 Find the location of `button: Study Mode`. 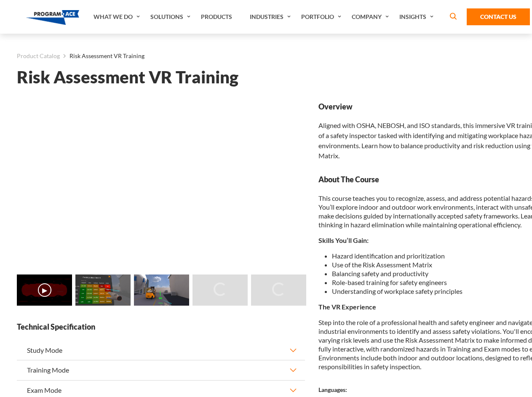

button: Study Mode is located at coordinates (160, 350).